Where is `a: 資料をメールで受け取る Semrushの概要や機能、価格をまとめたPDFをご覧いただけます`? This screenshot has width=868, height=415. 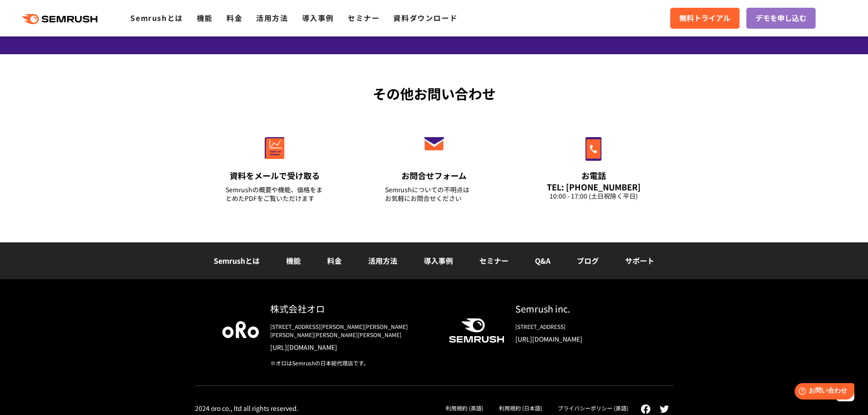
a: 資料をメールで受け取る Semrushの概要や機能、価格をまとめたPDFをご覧いただけます is located at coordinates (275, 166).